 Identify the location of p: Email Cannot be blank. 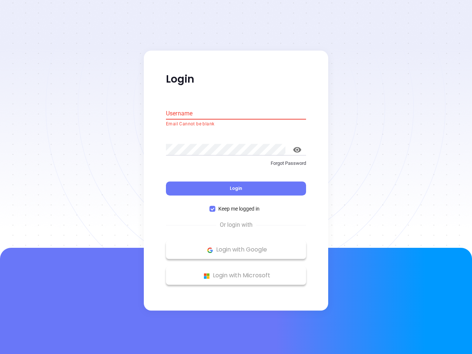
(236, 124).